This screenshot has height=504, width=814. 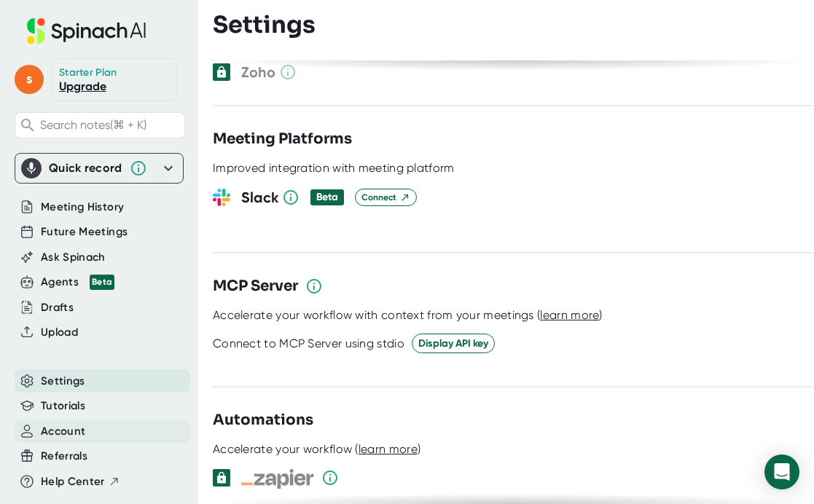 I want to click on button: Upload, so click(x=59, y=332).